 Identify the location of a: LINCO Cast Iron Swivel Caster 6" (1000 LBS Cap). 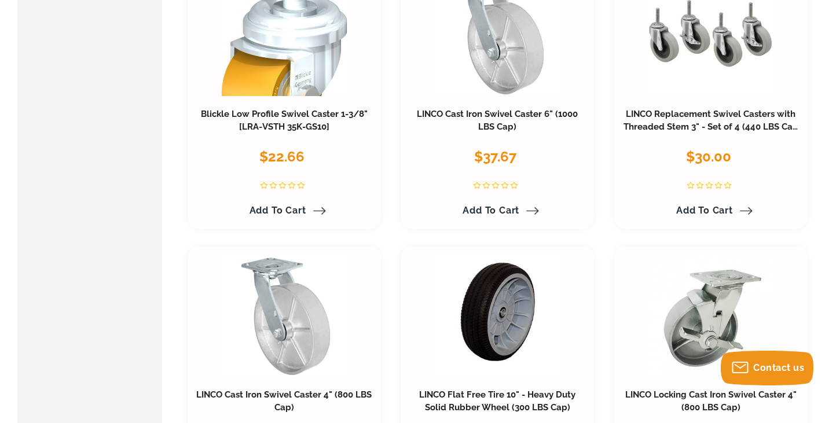
(497, 120).